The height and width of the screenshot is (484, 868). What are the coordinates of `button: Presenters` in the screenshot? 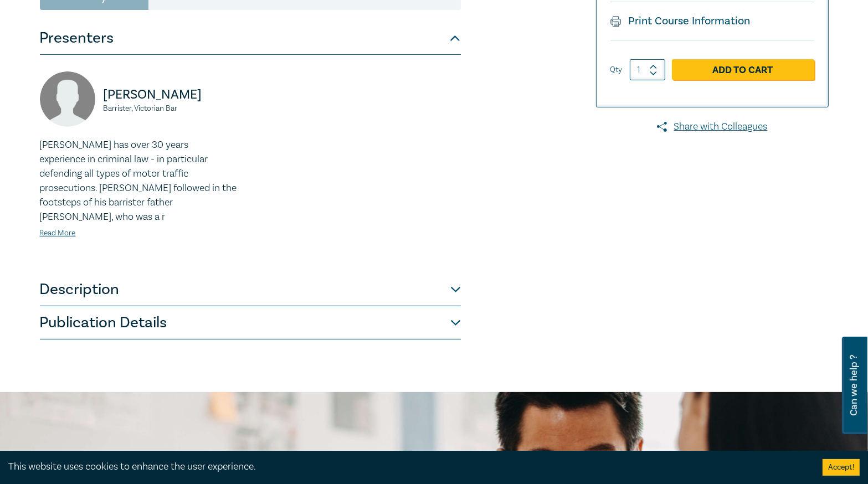 It's located at (250, 38).